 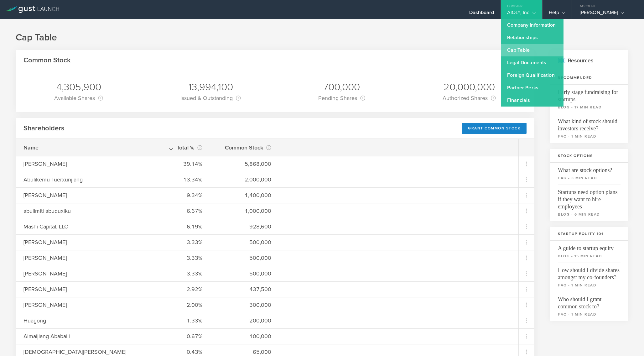 I want to click on div: 13,994,100, so click(x=210, y=87).